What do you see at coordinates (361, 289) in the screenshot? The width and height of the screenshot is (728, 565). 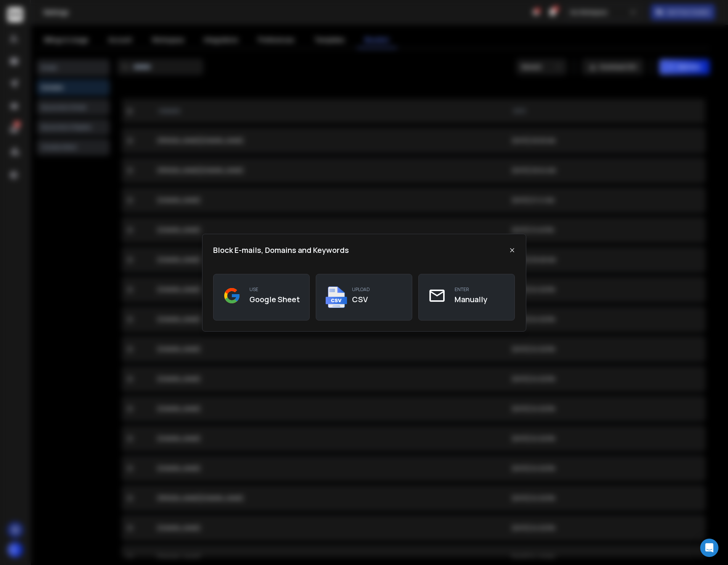 I see `p: upload` at bounding box center [361, 289].